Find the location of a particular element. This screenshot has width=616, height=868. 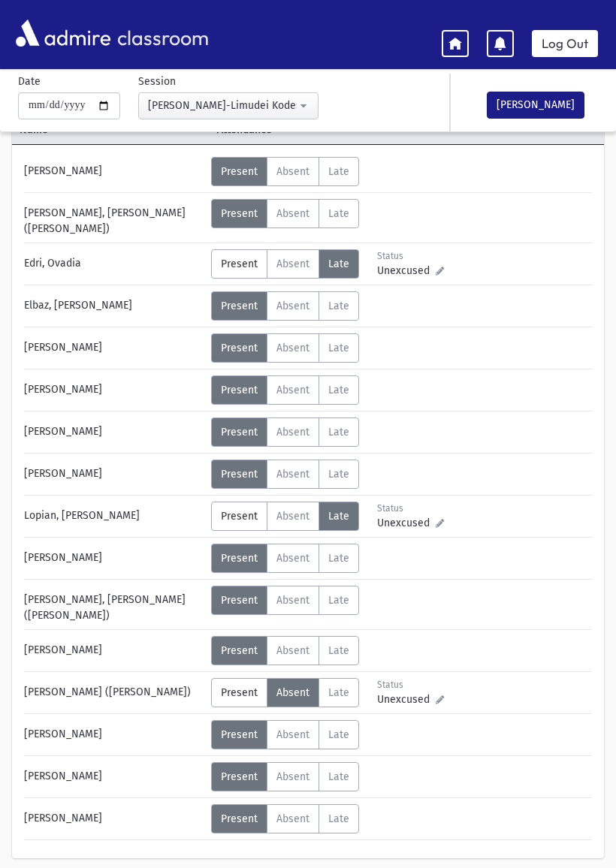

button: Morah Roizy-Limudei Kodesh(9:00AM-2:00PM) is located at coordinates (228, 106).